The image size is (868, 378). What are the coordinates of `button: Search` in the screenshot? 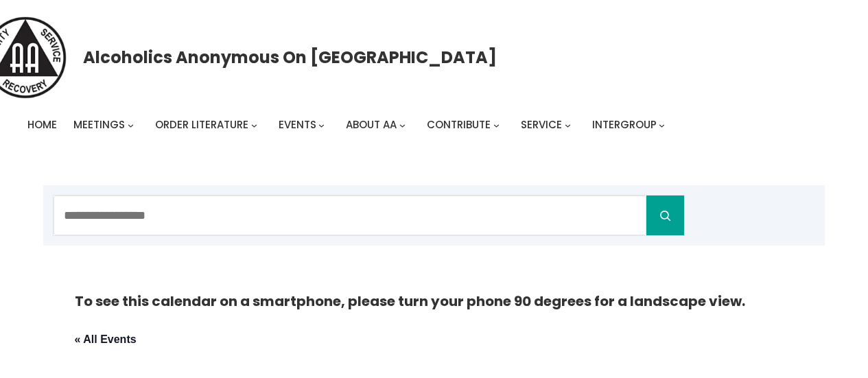 It's located at (665, 216).